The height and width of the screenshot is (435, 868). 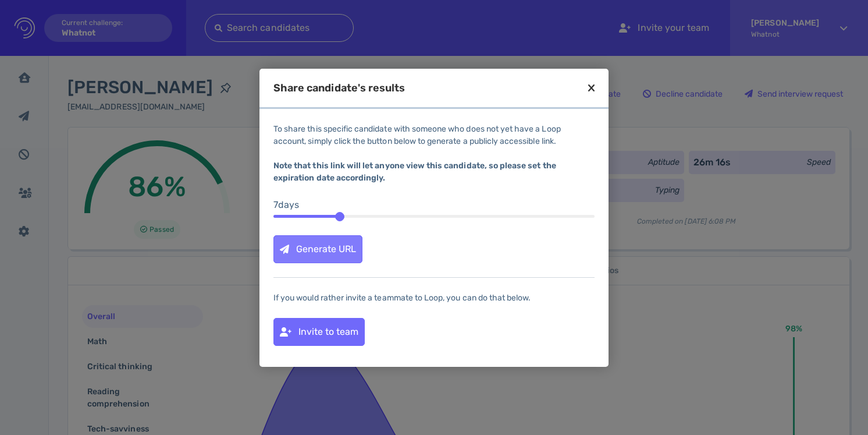 What do you see at coordinates (317, 249) in the screenshot?
I see `div: Generate URL` at bounding box center [317, 249].